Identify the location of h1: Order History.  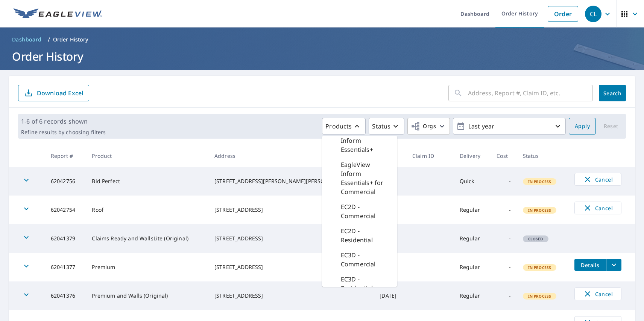
(322, 56).